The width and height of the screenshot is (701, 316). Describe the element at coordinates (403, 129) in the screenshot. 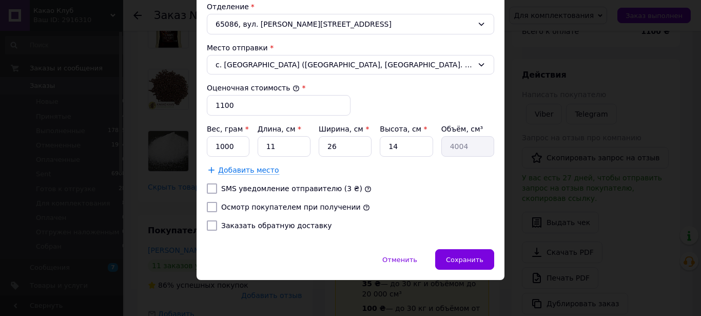

I see `label: Высота, см` at that location.